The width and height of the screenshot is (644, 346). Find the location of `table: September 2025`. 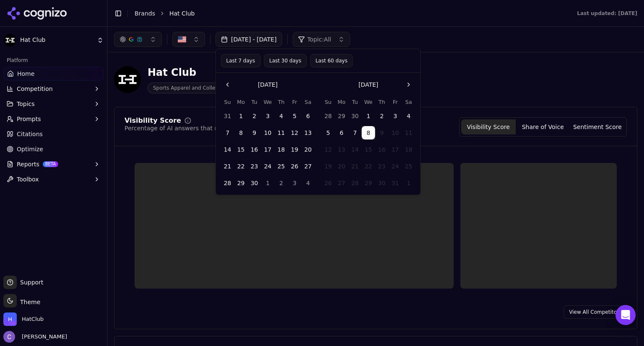

table: September 2025 is located at coordinates (268, 144).